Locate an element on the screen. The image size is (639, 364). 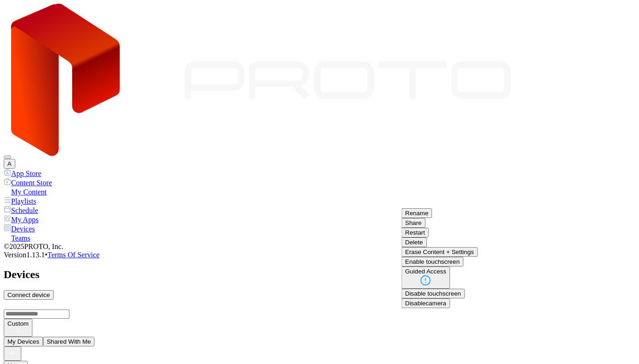
div: Playlists is located at coordinates (319, 201).